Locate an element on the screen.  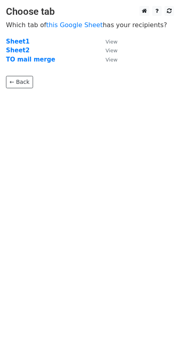
a: ← Back is located at coordinates (20, 82).